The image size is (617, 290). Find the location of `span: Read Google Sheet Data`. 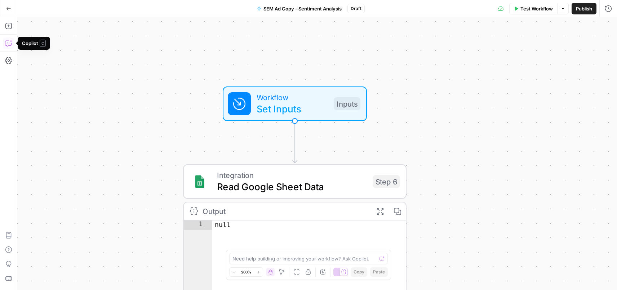

span: Read Google Sheet Data is located at coordinates (292, 187).